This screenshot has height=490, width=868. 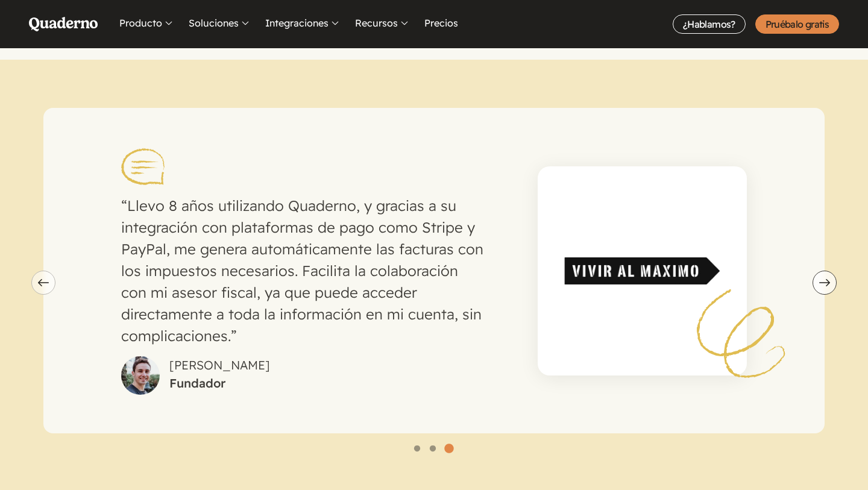 What do you see at coordinates (303, 271) in the screenshot?
I see `p: Llevo 8 años utilizando Quaderno, y gracias a su integración con plataformas de pago como Stripe ...` at bounding box center [303, 271].